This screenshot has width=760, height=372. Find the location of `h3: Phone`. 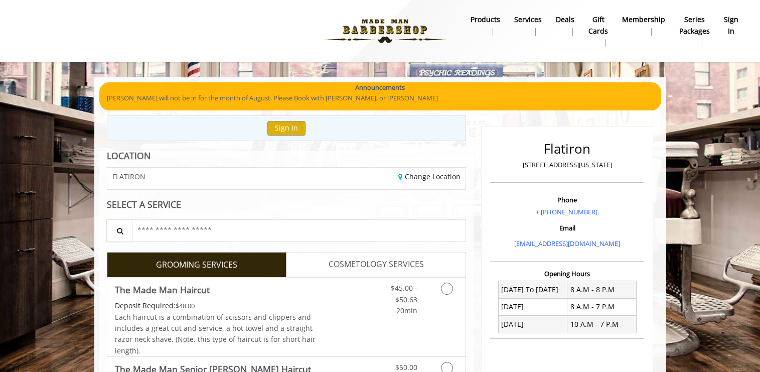

h3: Phone is located at coordinates (567, 200).